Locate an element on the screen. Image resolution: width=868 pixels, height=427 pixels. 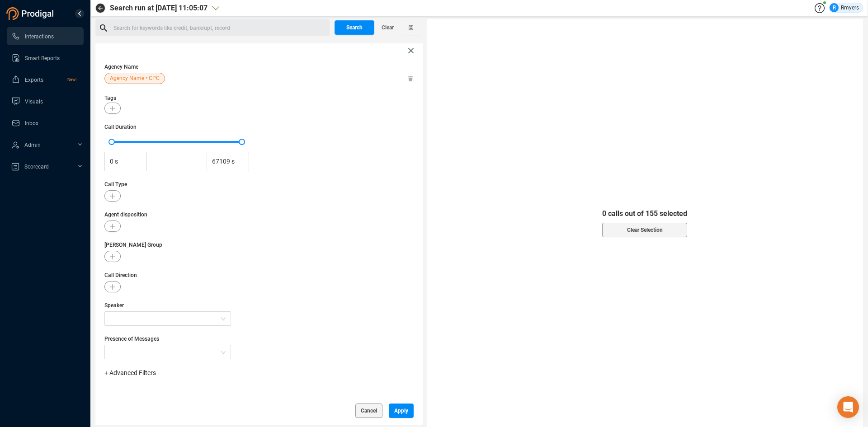
button: Search is located at coordinates (354, 27).